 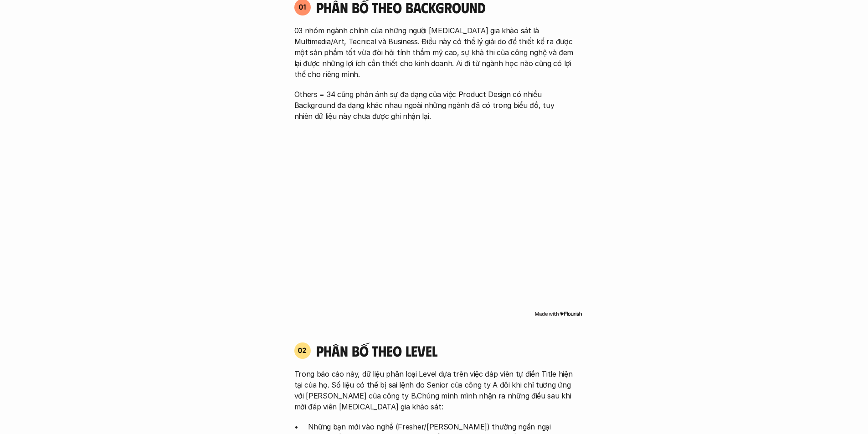 What do you see at coordinates (434, 105) in the screenshot?
I see `p: Others = 34 cũng phản ánh sự đa dạng của việc Product Design có nhiều Background đa dạng khác nha...` at bounding box center [434, 105].